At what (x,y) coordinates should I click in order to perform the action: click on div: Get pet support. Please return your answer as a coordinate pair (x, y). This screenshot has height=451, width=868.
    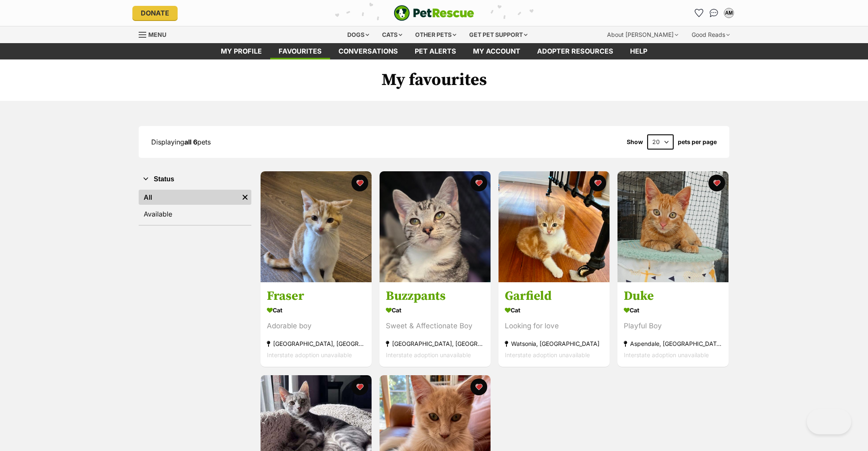
    Looking at the image, I should click on (498, 35).